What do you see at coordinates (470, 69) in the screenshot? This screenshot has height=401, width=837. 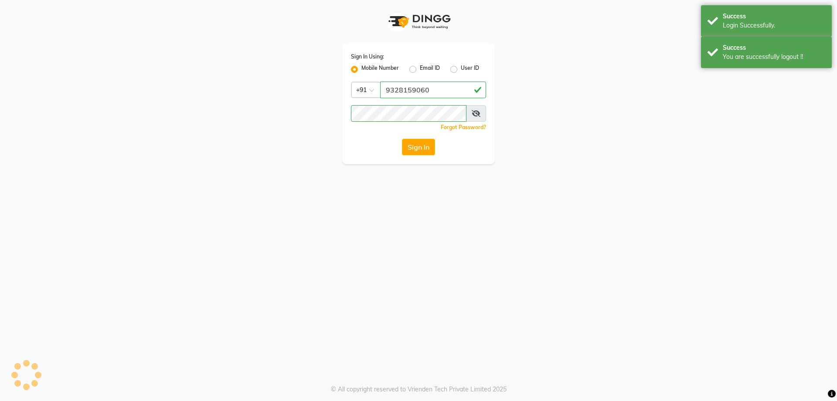 I see `label: User ID` at bounding box center [470, 69].